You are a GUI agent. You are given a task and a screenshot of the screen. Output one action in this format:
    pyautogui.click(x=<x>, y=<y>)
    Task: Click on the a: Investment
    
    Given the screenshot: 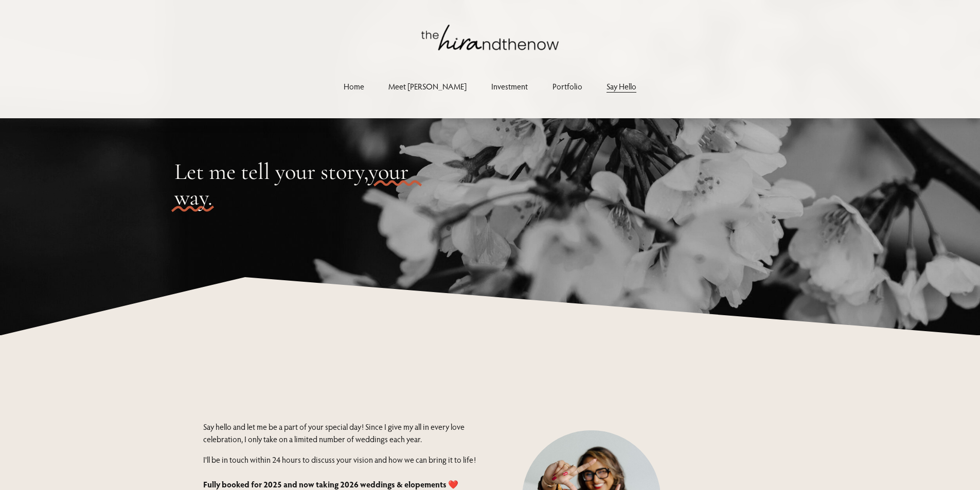 What is the action you would take?
    pyautogui.click(x=509, y=86)
    